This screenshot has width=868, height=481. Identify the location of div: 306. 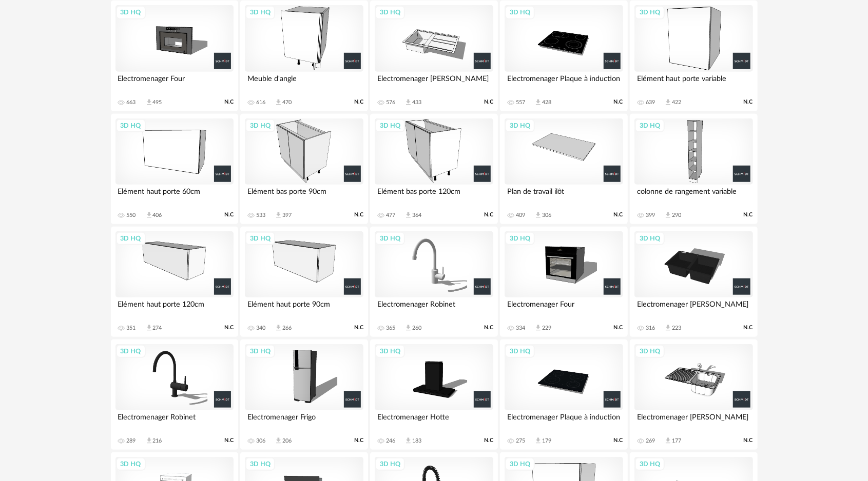
(547, 215).